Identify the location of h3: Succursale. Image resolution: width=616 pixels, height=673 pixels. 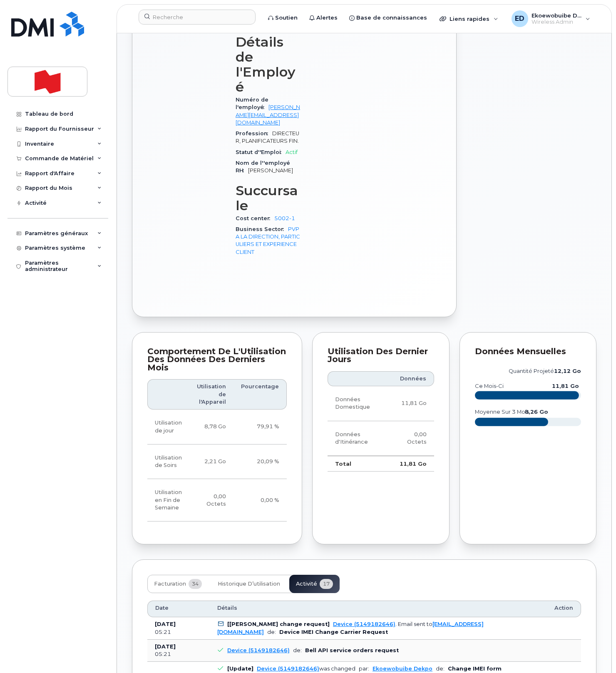
(269, 198).